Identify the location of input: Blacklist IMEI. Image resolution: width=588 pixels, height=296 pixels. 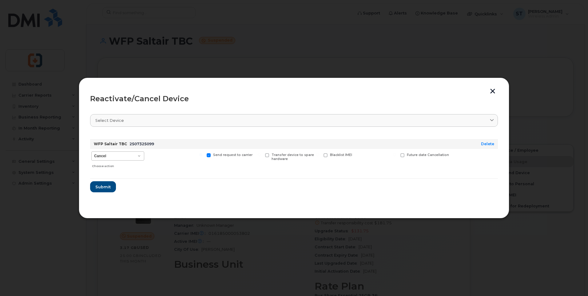
(318, 155).